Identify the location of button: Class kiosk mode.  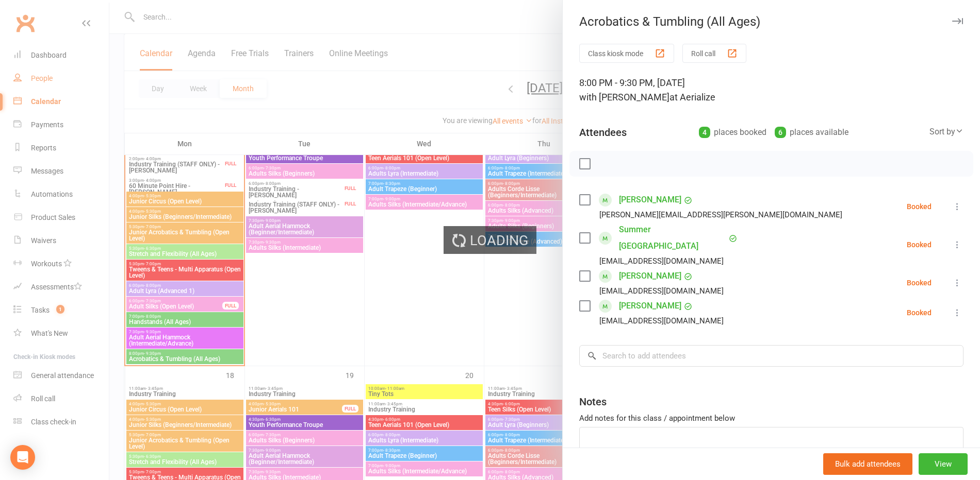
(627, 53).